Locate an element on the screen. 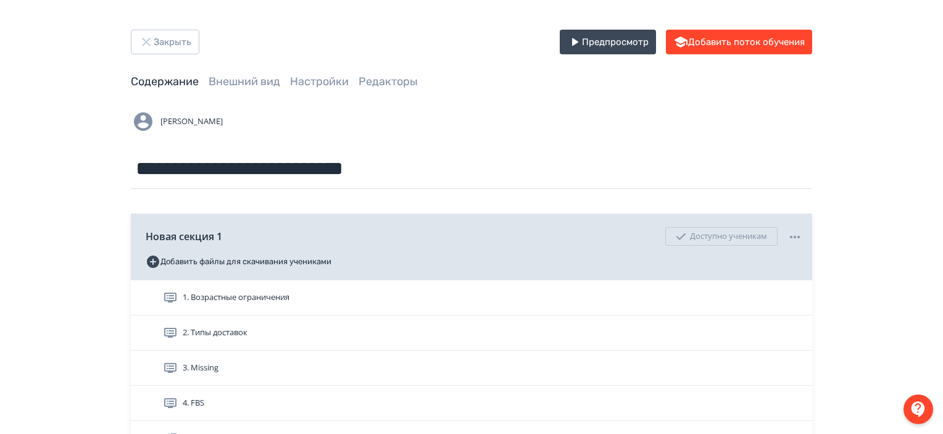  span: 4. FBS is located at coordinates (193, 403).